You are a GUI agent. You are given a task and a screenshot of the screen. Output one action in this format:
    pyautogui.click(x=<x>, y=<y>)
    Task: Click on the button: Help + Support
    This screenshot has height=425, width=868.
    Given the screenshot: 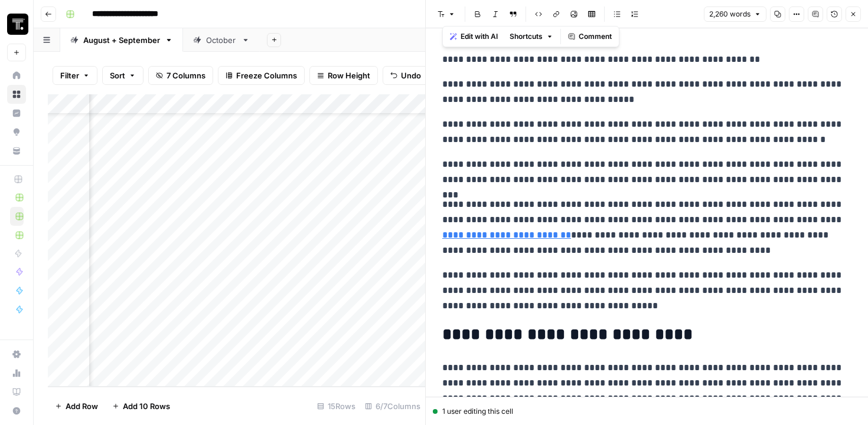 What is the action you would take?
    pyautogui.click(x=16, y=411)
    